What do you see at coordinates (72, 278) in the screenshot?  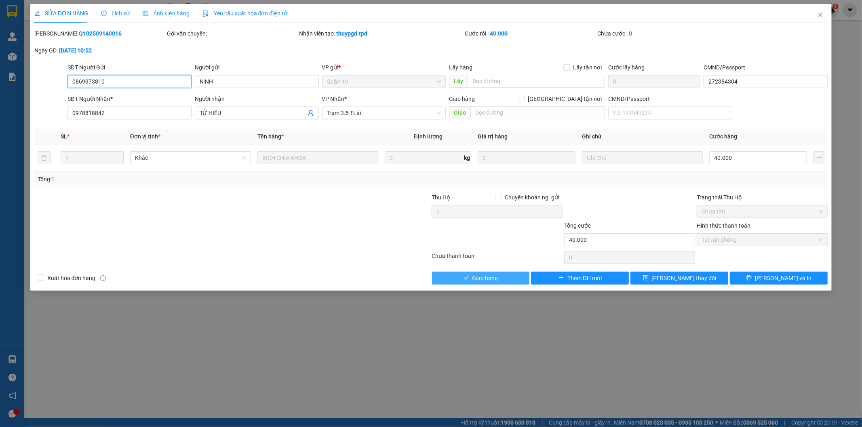 I see `span: Xuất hóa đơn hàng` at bounding box center [72, 278].